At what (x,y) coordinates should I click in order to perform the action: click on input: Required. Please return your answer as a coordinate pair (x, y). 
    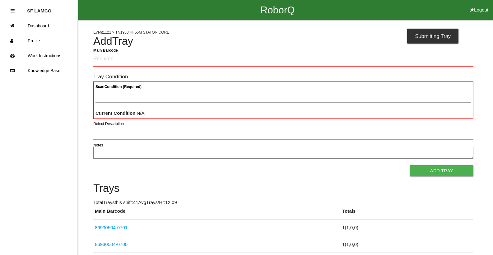
    Looking at the image, I should click on (283, 59).